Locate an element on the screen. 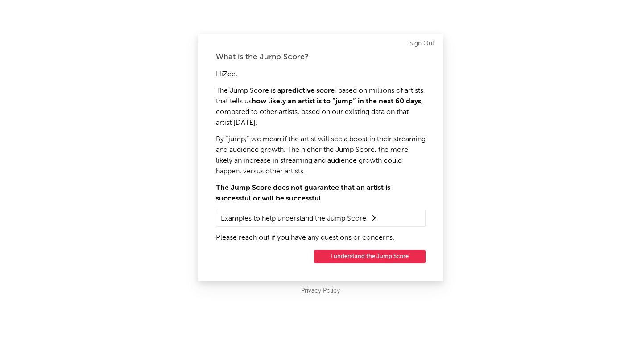  p: Please reach out if you have any questions or concerns. is located at coordinates (321, 238).